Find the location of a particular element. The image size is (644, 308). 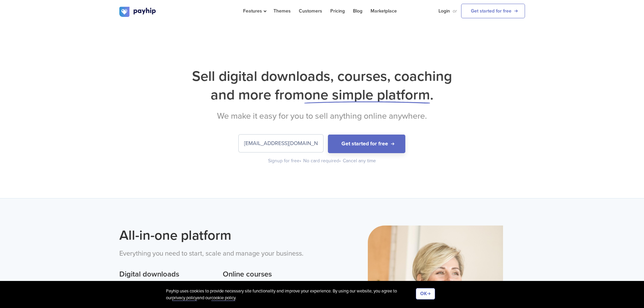

h2: We make it easy for you to sell anything online anywhere. is located at coordinates (322, 116).